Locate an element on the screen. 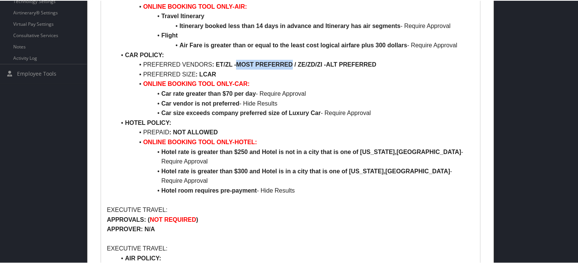  strong: ONLINE BOOKING TOOL ONLY-HOTEL: is located at coordinates (200, 141).